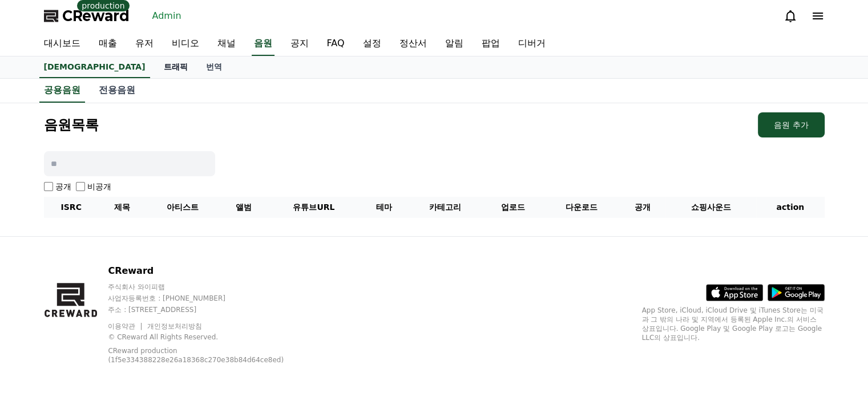 The height and width of the screenshot is (401, 868). I want to click on a: 전용음원, so click(117, 90).